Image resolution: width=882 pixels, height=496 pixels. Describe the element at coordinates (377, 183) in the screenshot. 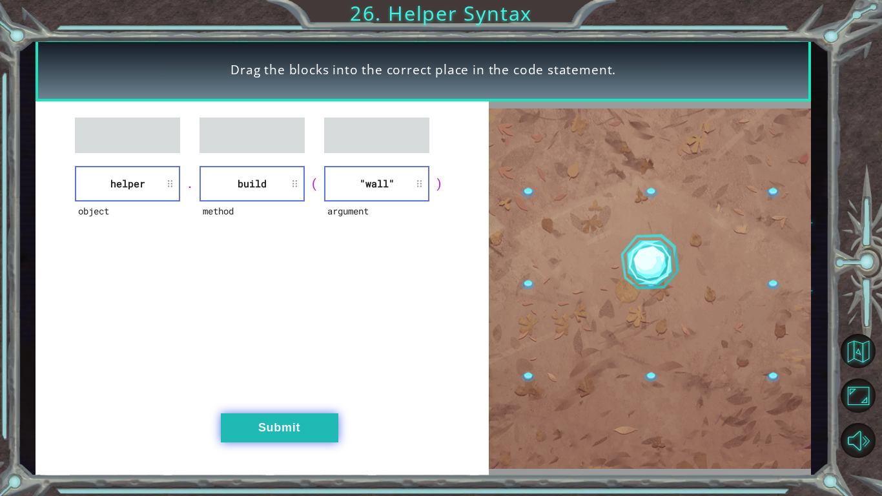

I see `li: "wall"` at that location.